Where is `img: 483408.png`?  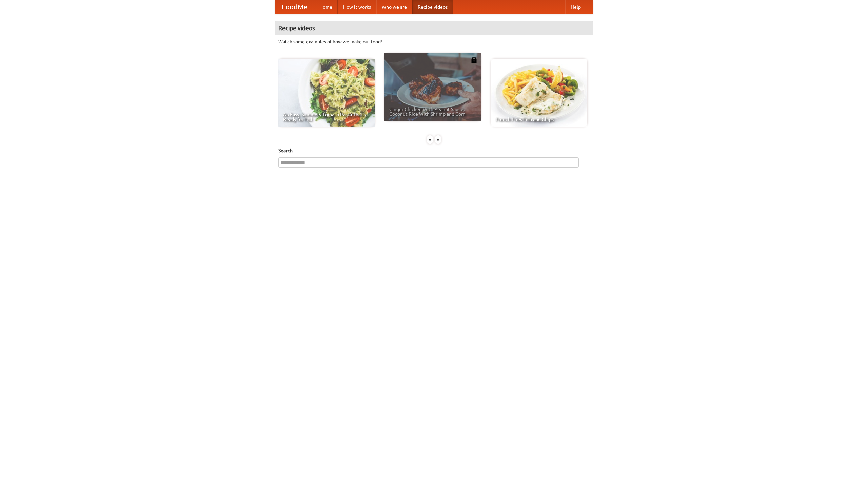 img: 483408.png is located at coordinates (474, 60).